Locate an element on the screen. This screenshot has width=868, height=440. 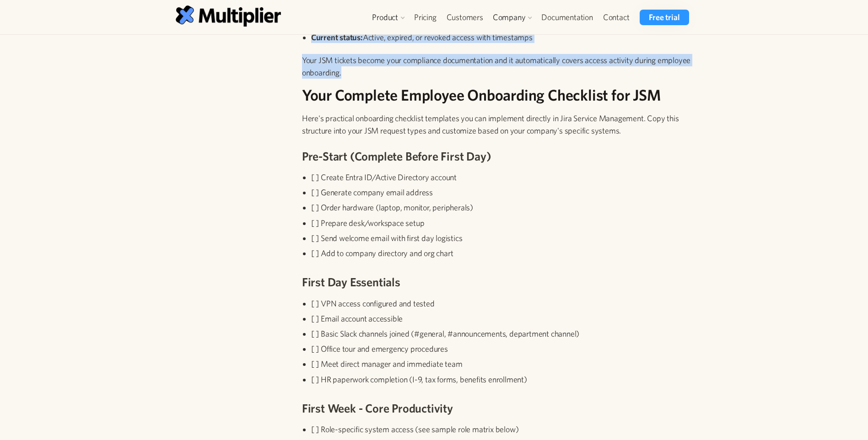
strong: Pre-Start (Complete Before First Day) is located at coordinates (397, 156).